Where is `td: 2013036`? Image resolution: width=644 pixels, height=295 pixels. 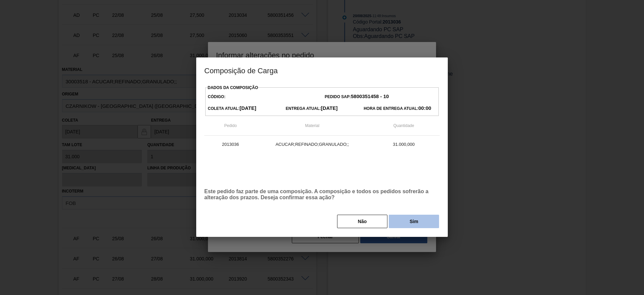
td: 2013036 is located at coordinates (230, 144).